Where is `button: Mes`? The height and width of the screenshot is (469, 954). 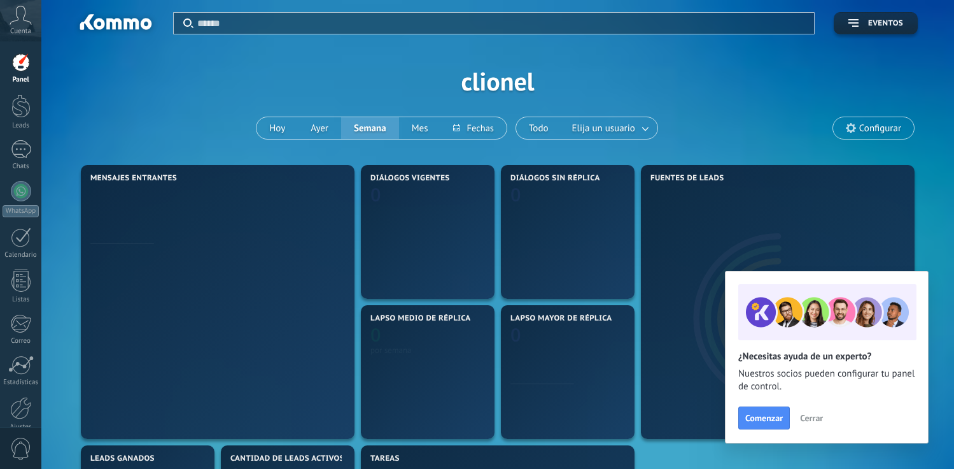 button: Mes is located at coordinates (420, 128).